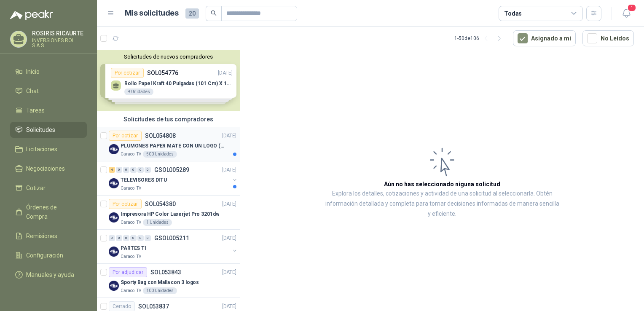 The image size is (644, 311). What do you see at coordinates (165, 272) in the screenshot?
I see `p: SOL053843` at bounding box center [165, 272].